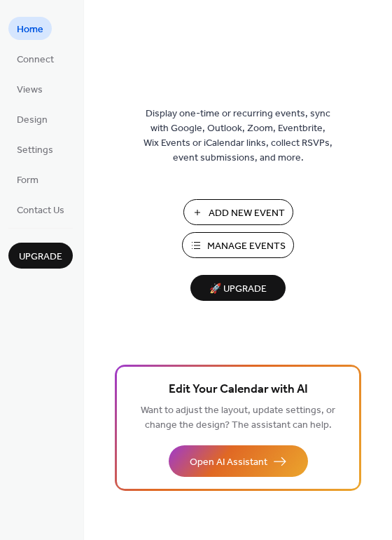  I want to click on span: Manage Events, so click(247, 246).